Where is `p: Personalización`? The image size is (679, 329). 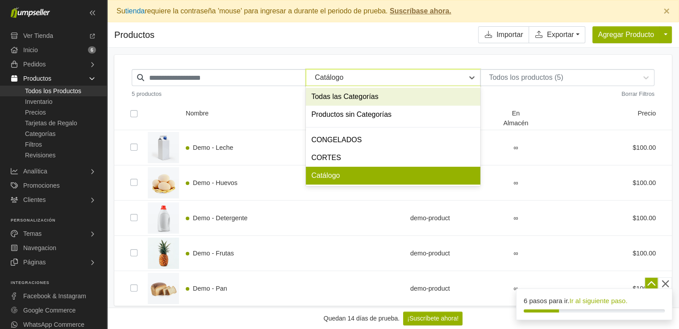 p: Personalización is located at coordinates (58, 220).